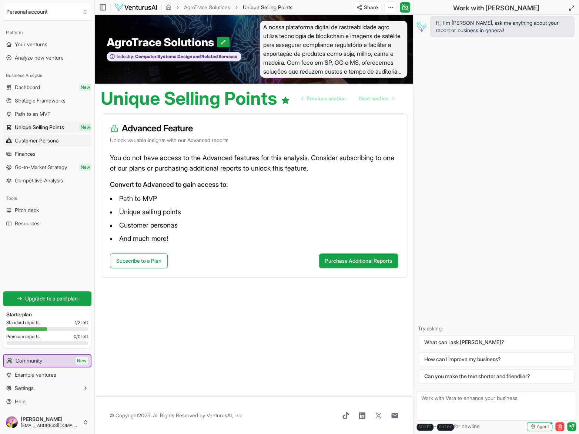 The image size is (579, 434). Describe the element at coordinates (254, 163) in the screenshot. I see `p: You do not have access to the Advanced features for this analysis. Consider subscribing to one of...` at that location.